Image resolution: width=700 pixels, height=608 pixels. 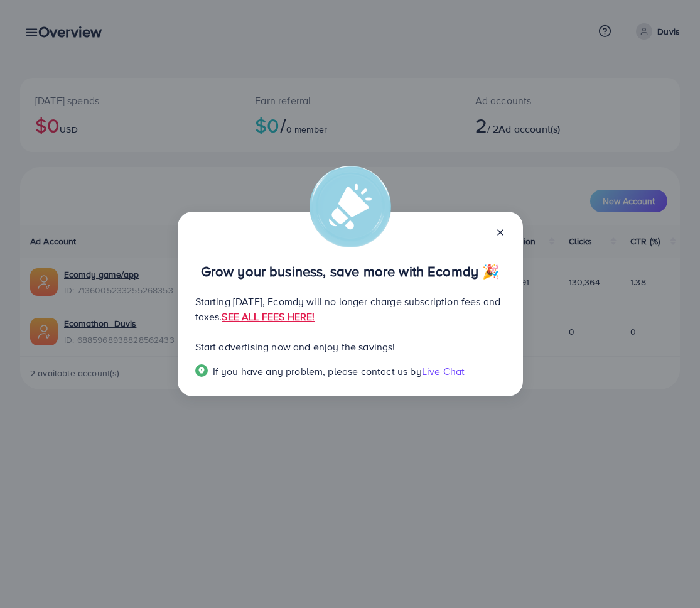 I want to click on a: SEE ALL FEES HERE!, so click(x=268, y=317).